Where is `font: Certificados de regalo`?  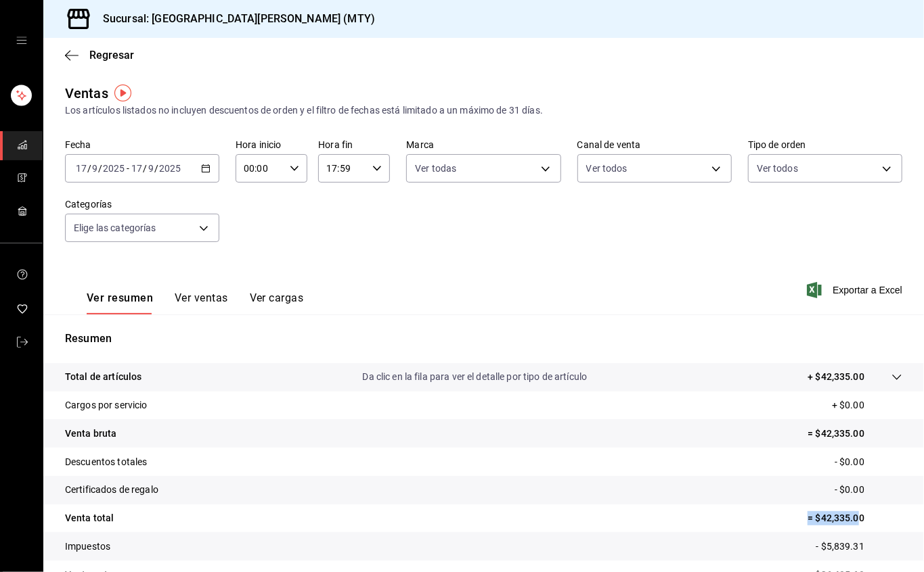 font: Certificados de regalo is located at coordinates (112, 490).